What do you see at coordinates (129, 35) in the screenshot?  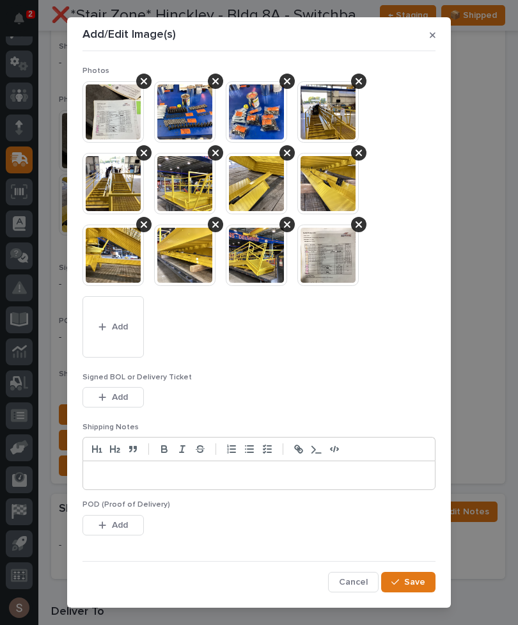 I see `p: Add/Edit Image(s)` at bounding box center [129, 35].